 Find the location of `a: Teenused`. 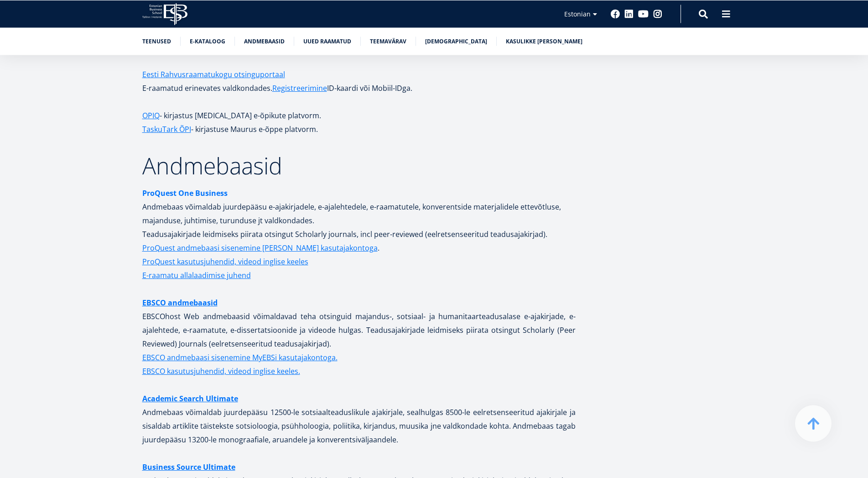

a: Teenused is located at coordinates (156, 41).